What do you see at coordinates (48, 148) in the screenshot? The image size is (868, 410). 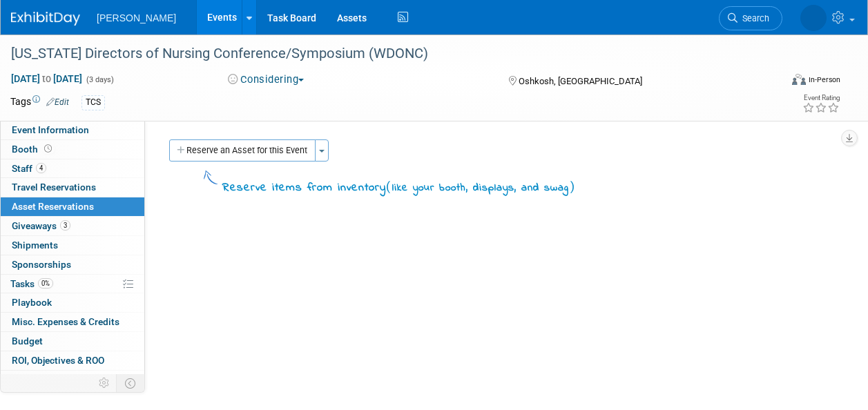 I see `span: Booth not reserved yet` at bounding box center [48, 148].